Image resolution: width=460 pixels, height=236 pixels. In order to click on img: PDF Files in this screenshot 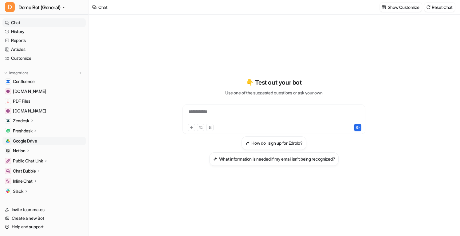, I will do `click(8, 101)`.